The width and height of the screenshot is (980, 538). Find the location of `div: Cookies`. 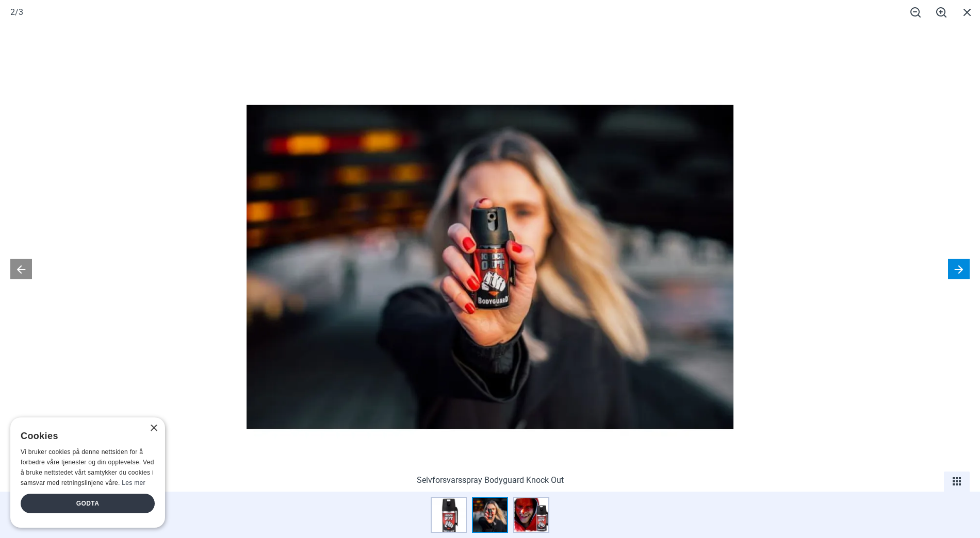

div: Cookies is located at coordinates (84, 436).